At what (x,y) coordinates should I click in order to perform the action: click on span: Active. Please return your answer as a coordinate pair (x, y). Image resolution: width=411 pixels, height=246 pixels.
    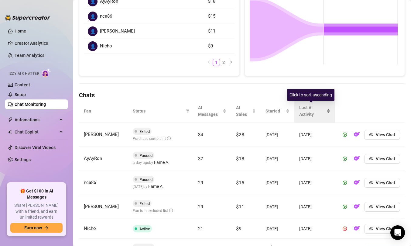
    Looking at the image, I should click on (145, 228).